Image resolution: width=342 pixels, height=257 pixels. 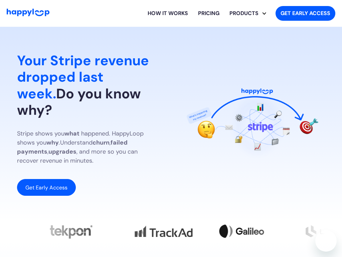 What do you see at coordinates (306, 13) in the screenshot?
I see `a: Get started with HappyLoop` at bounding box center [306, 13].